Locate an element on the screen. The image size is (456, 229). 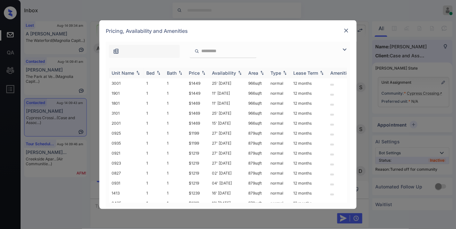
td: 0923 is located at coordinates (126, 163).